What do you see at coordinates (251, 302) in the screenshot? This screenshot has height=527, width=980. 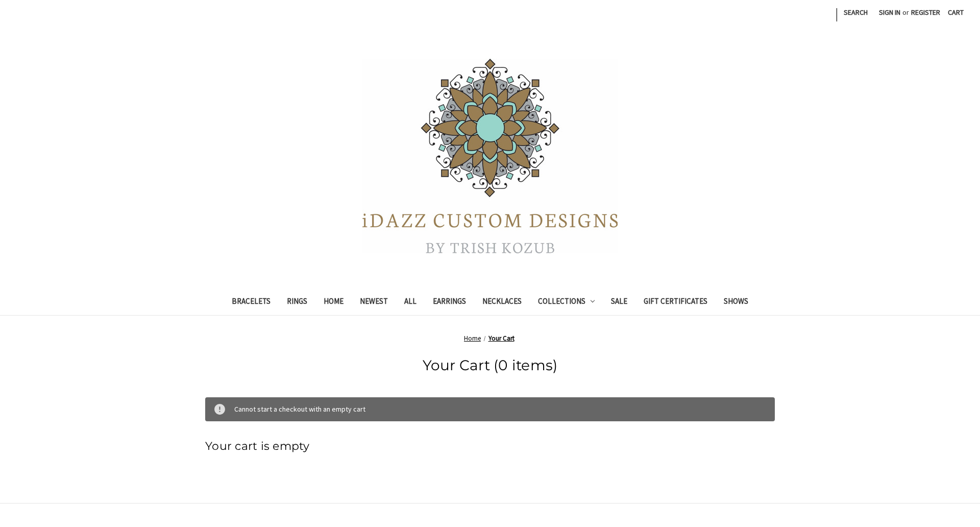 I see `a: Bracelets` at bounding box center [251, 302].